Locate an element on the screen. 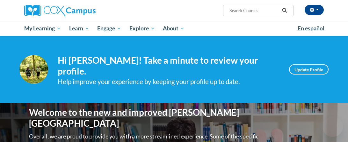 The height and width of the screenshot is (142, 348). a: Cox Campus is located at coordinates (71, 11).